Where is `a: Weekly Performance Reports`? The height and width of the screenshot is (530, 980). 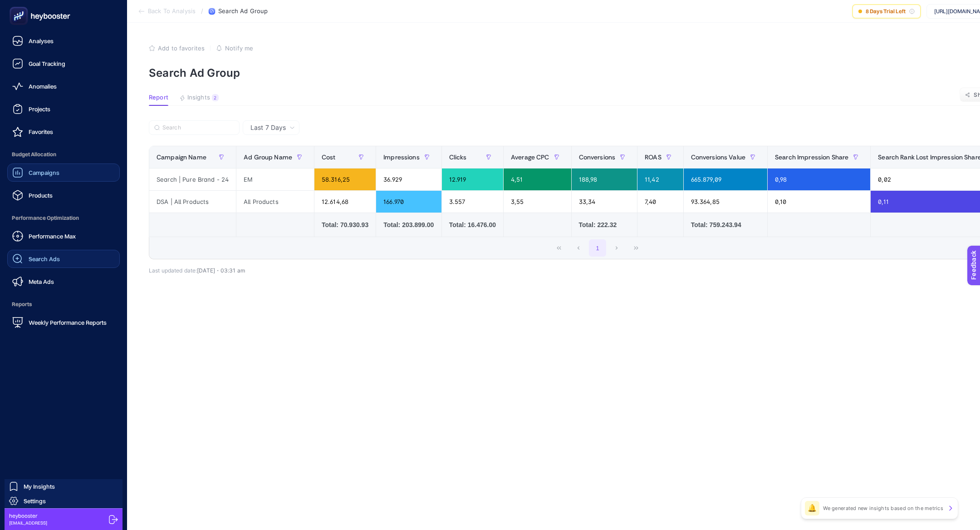
a: Weekly Performance Reports is located at coordinates (64, 322).